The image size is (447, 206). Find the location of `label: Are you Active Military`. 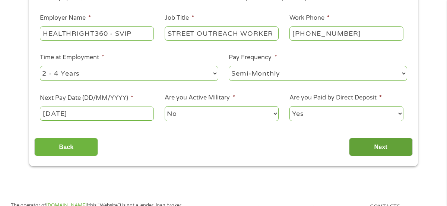

label: Are you Active Military is located at coordinates (199, 97).